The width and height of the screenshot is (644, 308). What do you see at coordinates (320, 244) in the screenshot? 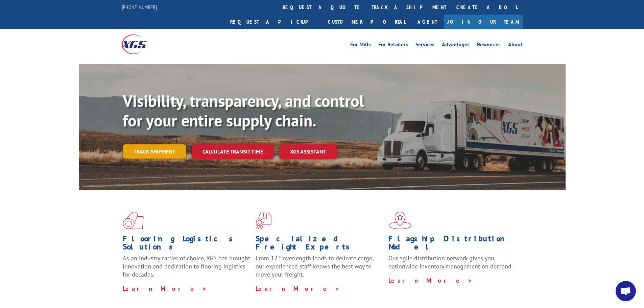
I see `h1: Specialized Freight Experts` at bounding box center [320, 244].